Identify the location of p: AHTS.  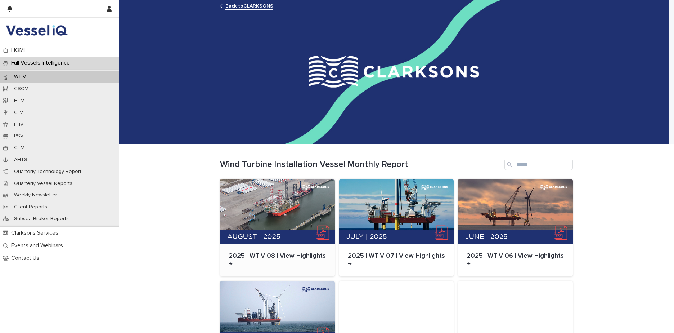
(21, 160).